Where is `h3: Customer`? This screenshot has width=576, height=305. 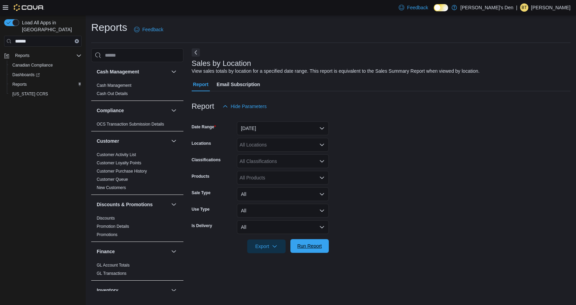 h3: Customer is located at coordinates (108, 141).